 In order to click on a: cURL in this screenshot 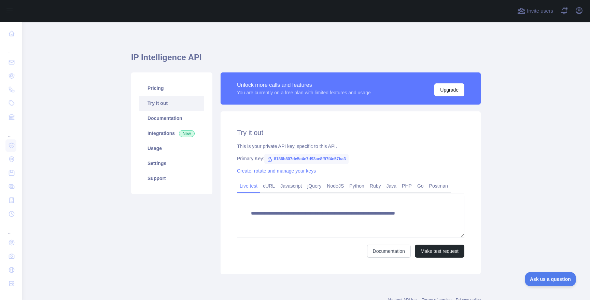, I will do `click(269, 186)`.